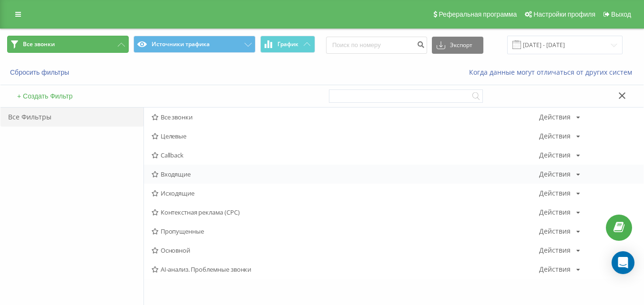 This screenshot has width=644, height=305. What do you see at coordinates (194, 44) in the screenshot?
I see `button: Источники трафика` at bounding box center [194, 44].